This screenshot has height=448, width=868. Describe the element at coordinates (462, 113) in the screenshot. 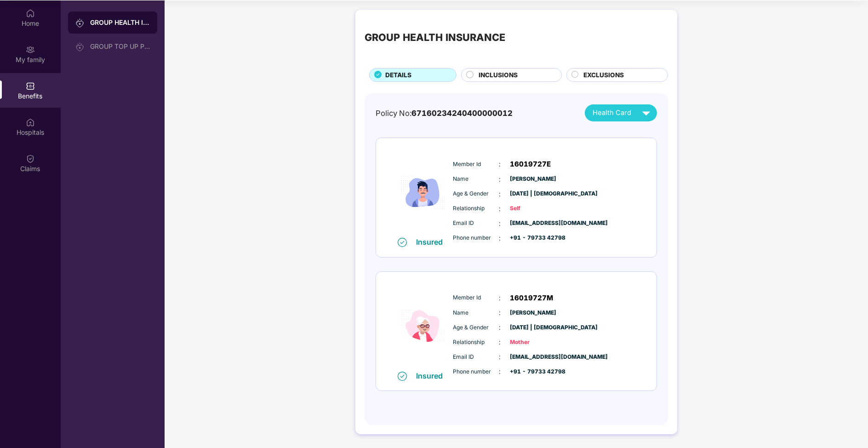

I see `span: 67160234240400000012` at that location.